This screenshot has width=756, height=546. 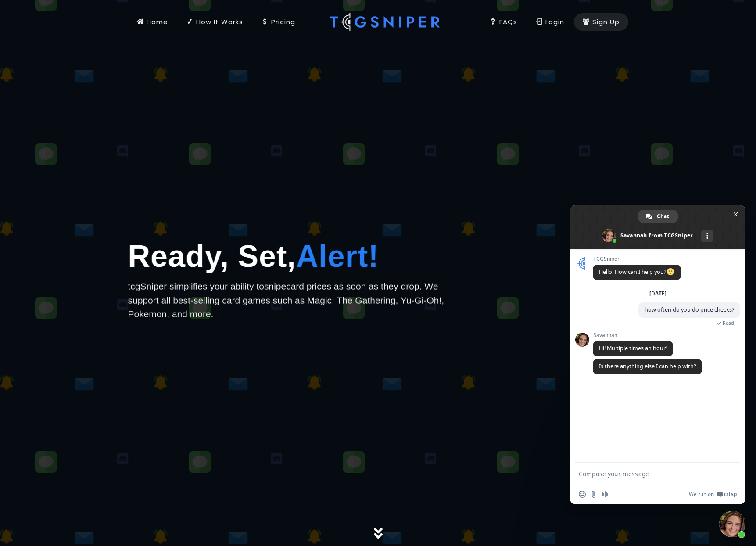 I want to click on div: FAQs, so click(x=504, y=22).